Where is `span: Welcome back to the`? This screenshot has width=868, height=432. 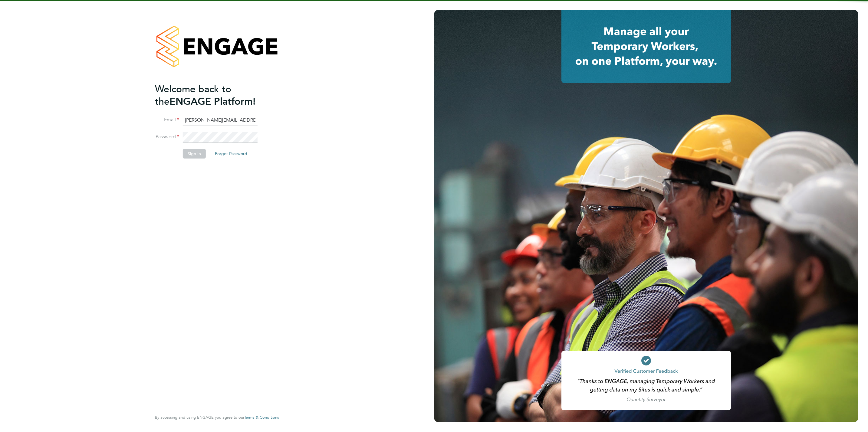 span: Welcome back to the is located at coordinates (193, 95).